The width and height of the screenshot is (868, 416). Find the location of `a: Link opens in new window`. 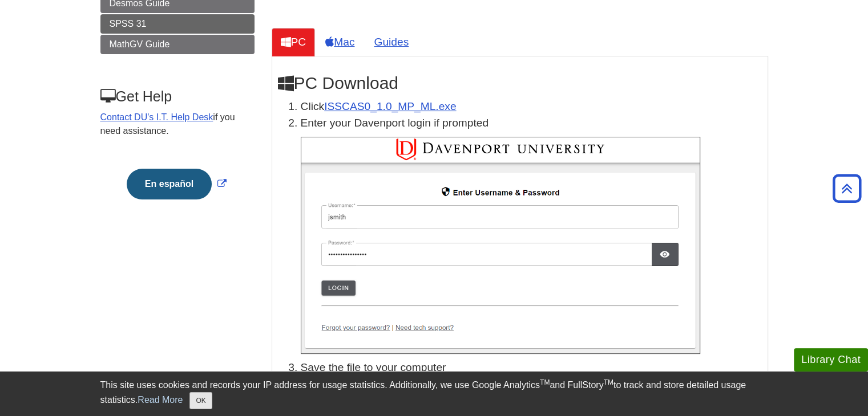

a: Link opens in new window is located at coordinates (176, 184).